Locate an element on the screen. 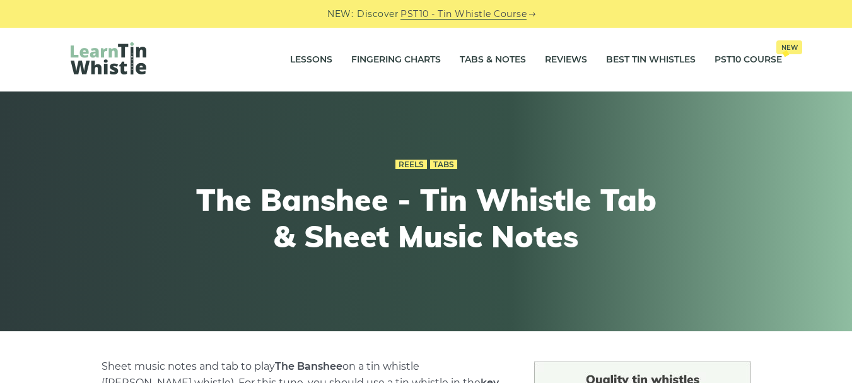  a: Tabs is located at coordinates (443, 165).